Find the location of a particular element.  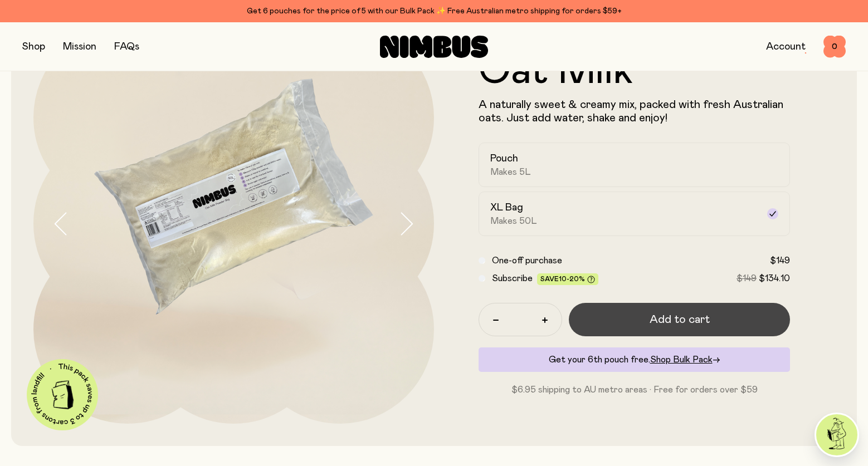

p: $6.95 shipping to AU metro areas · Free for orders over $59 is located at coordinates (634, 390).